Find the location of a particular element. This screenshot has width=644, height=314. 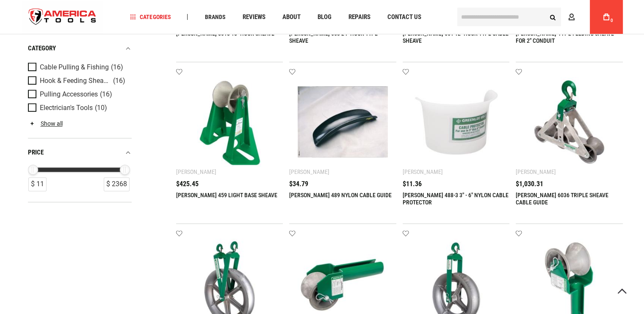

a: Cable Pulling & Fishing (16) is located at coordinates (78, 67).